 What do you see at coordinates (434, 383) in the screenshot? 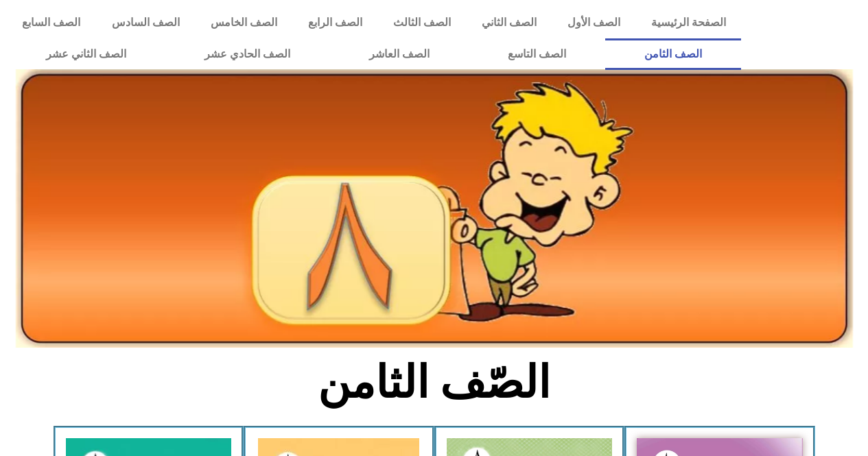
I see `h2: الصّف الثامن` at bounding box center [434, 383].